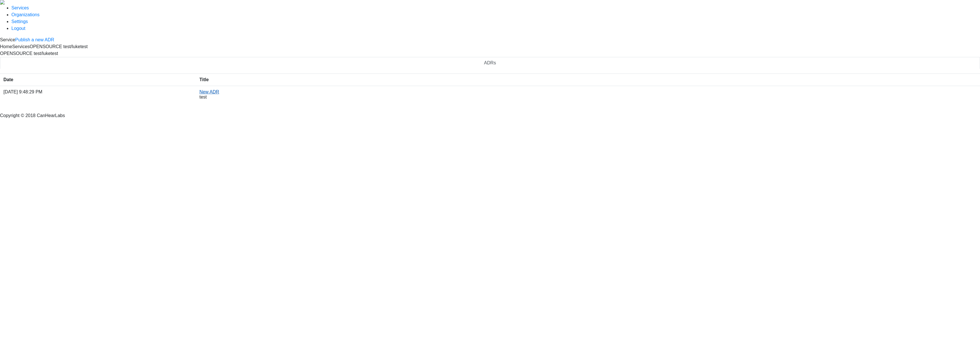 The height and width of the screenshot is (362, 980). I want to click on a: New ADR, so click(209, 92).